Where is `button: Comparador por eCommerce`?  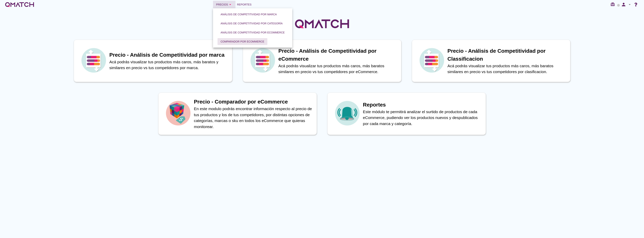
button: Comparador por eCommerce is located at coordinates (243, 42).